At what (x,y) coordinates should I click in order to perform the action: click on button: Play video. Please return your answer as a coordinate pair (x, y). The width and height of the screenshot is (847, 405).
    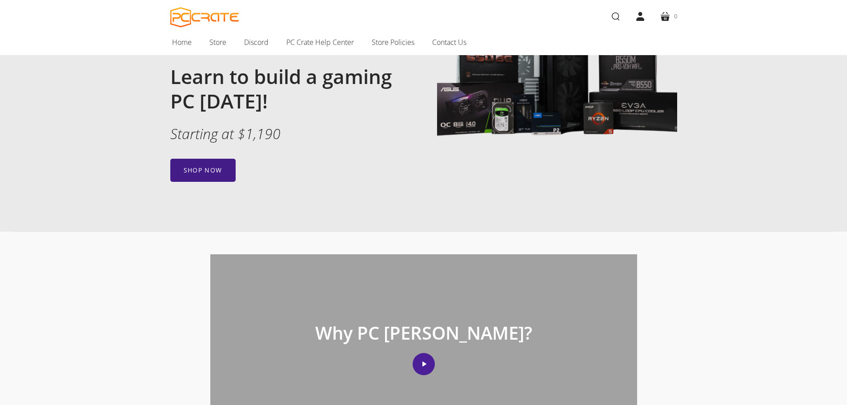
    Looking at the image, I should click on (424, 364).